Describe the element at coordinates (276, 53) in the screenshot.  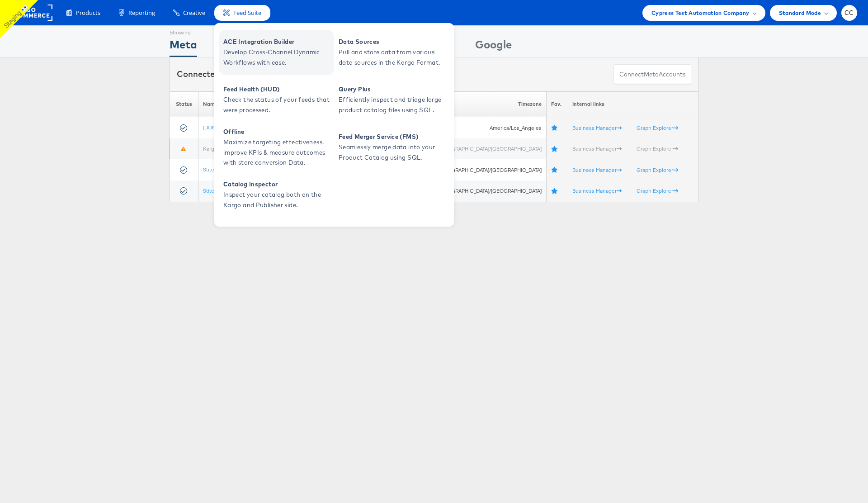
I see `a: ACE Integration Builder Develop Cross-Channel Dynamic Workflows with ease.` at that location.